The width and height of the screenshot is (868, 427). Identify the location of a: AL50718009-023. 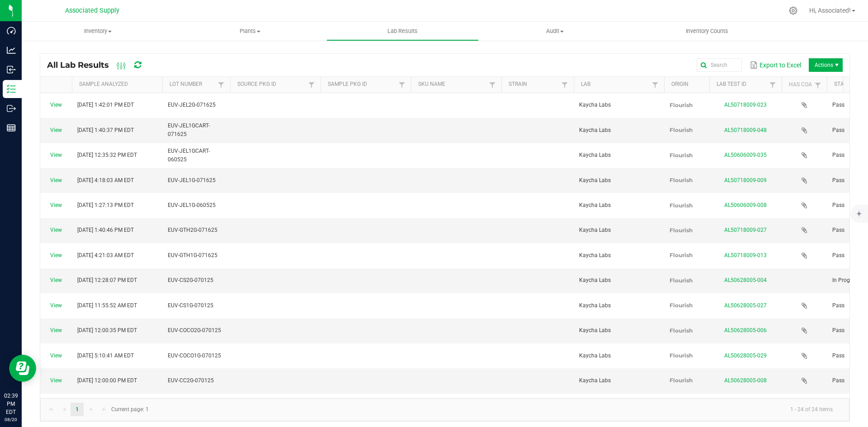
(745, 105).